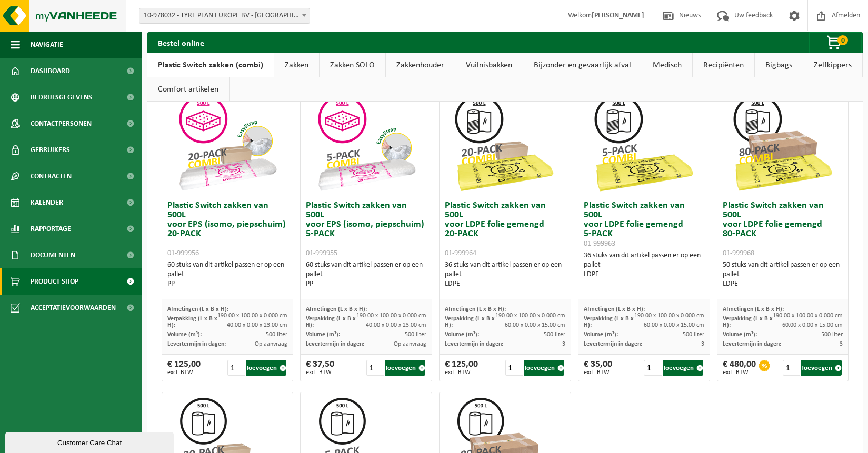 Image resolution: width=868 pixels, height=453 pixels. What do you see at coordinates (50, 71) in the screenshot?
I see `span: Dashboard` at bounding box center [50, 71].